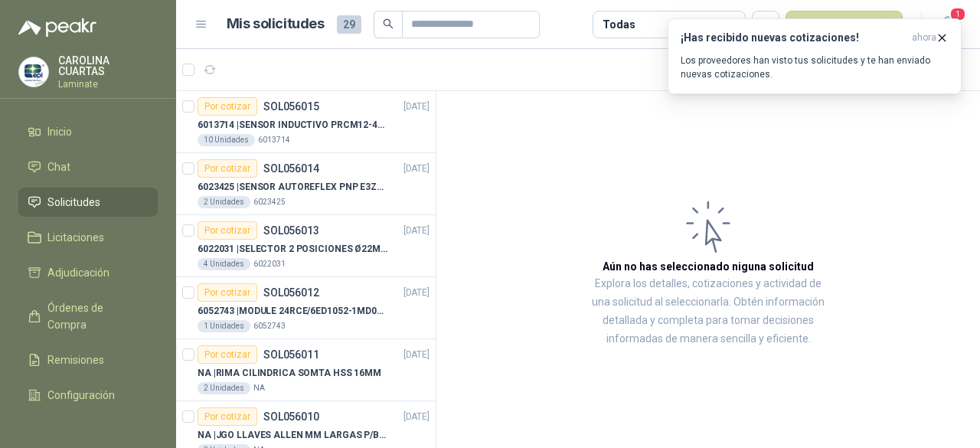 The image size is (980, 448). Describe the element at coordinates (291, 230) in the screenshot. I see `p: SOL056013` at that location.